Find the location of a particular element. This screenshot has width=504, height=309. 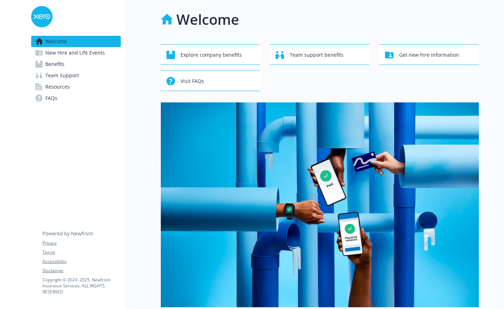

a: Terms is located at coordinates (82, 252).